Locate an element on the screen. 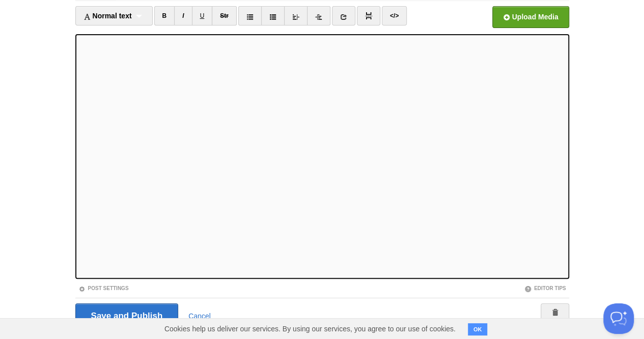 This screenshot has height=339, width=644. img: pagebreak-icon.png is located at coordinates (369, 16).